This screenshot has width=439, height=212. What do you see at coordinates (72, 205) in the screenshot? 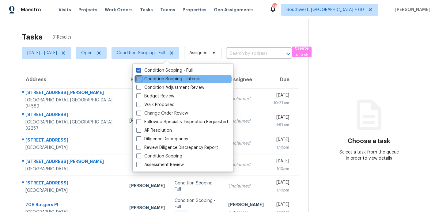
I see `div: 708 Rutgers Pl` at bounding box center [72, 205].